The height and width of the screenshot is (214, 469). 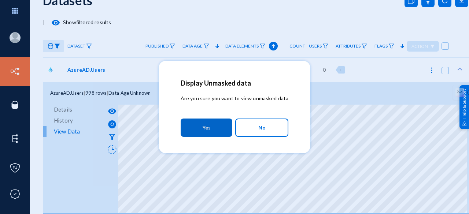 I want to click on p: Are you sure you want to view unmasked data, so click(x=235, y=98).